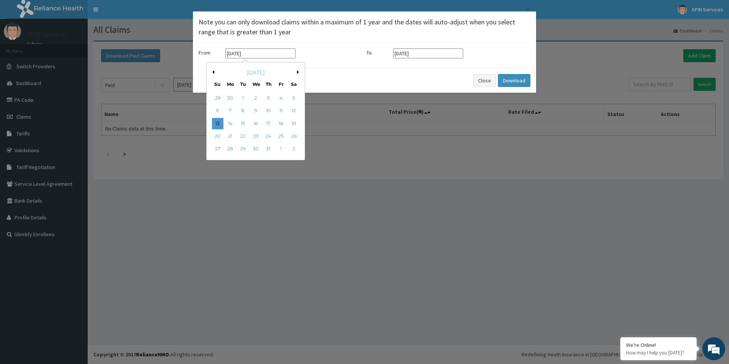  Describe the element at coordinates (294, 111) in the screenshot. I see `div: Choose Saturday, July 12th, 2025` at that location.